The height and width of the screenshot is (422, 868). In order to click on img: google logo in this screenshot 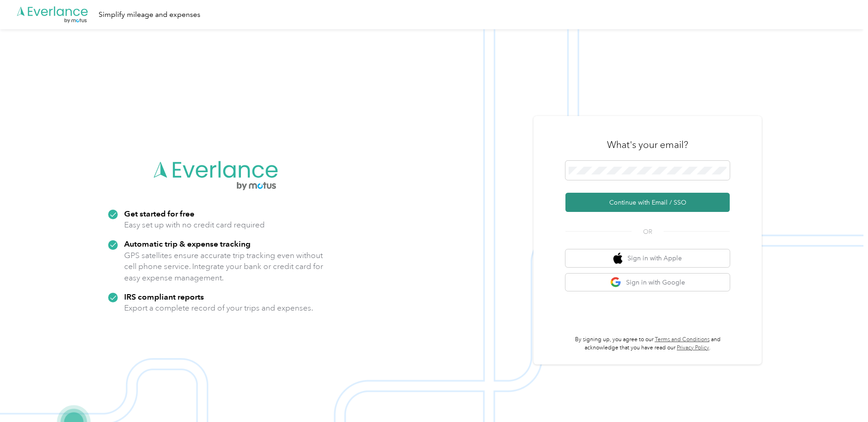, I will do `click(616, 282)`.